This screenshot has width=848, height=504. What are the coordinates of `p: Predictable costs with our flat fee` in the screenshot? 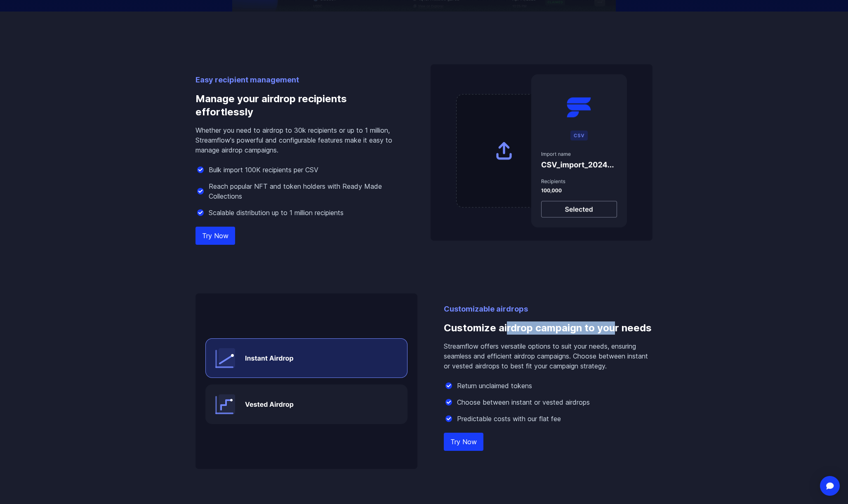 It's located at (509, 419).